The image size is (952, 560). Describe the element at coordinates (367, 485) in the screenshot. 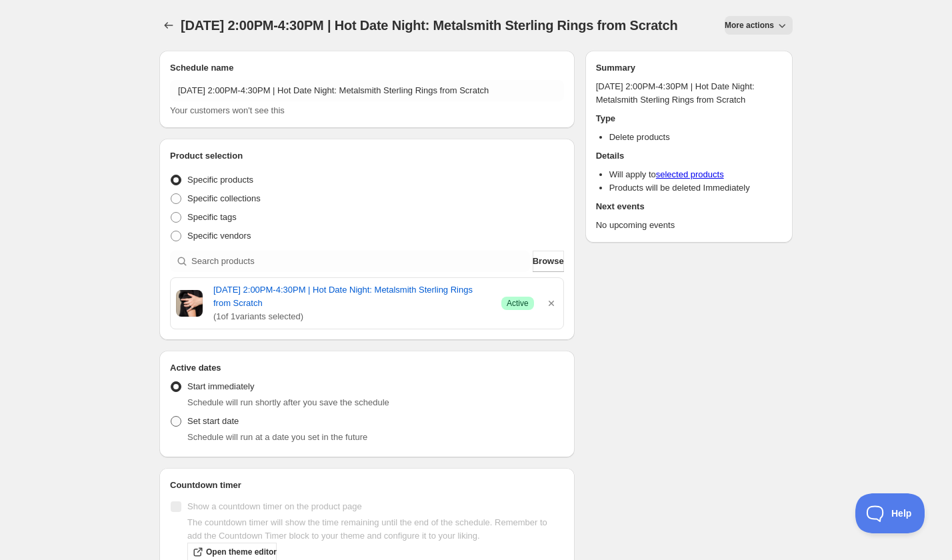

I see `h2: Countdown timer` at that location.